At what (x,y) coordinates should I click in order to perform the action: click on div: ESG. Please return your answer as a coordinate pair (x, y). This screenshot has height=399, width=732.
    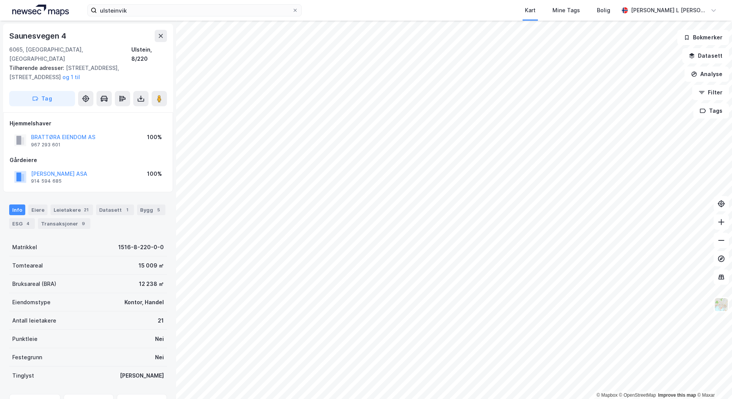
    Looking at the image, I should click on (22, 224).